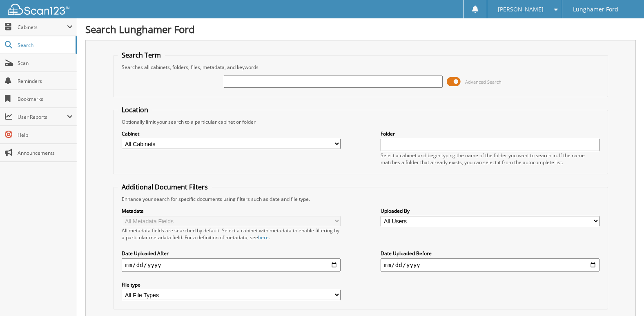 Image resolution: width=644 pixels, height=316 pixels. I want to click on div: Enhance your search for specific documents using filters such as date and file type., so click(360, 199).